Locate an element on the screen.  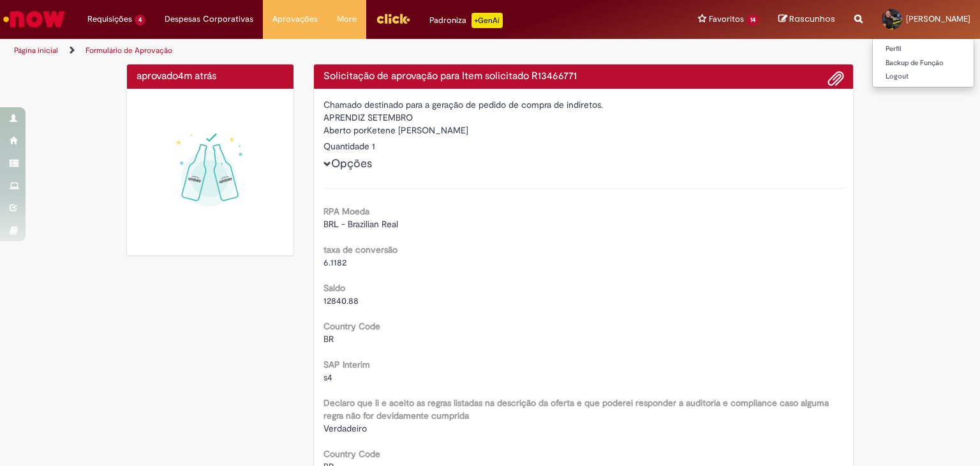
a: Formulário de Aprovação is located at coordinates (129, 50).